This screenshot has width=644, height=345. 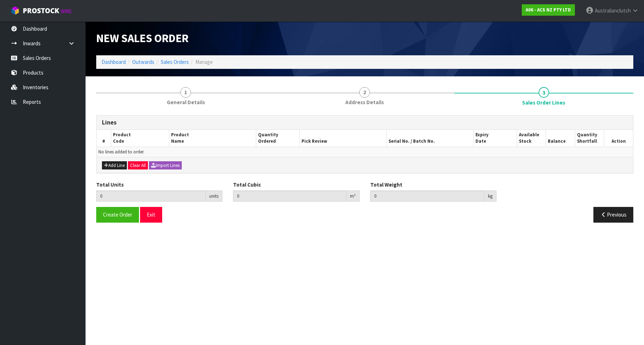 I want to click on span: Create Order, so click(x=118, y=215).